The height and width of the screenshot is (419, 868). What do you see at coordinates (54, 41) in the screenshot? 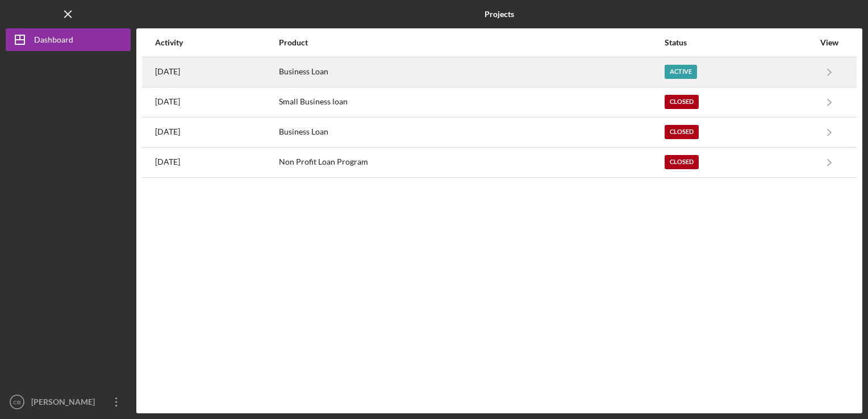
I see `div: Dashboard` at bounding box center [54, 41].